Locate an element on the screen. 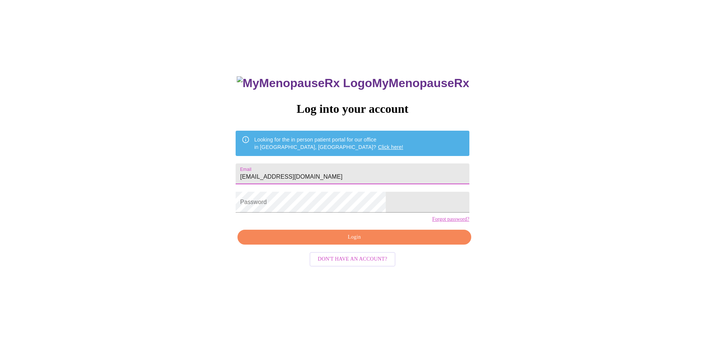 Image resolution: width=705 pixels, height=344 pixels. button: Login is located at coordinates (354, 237).